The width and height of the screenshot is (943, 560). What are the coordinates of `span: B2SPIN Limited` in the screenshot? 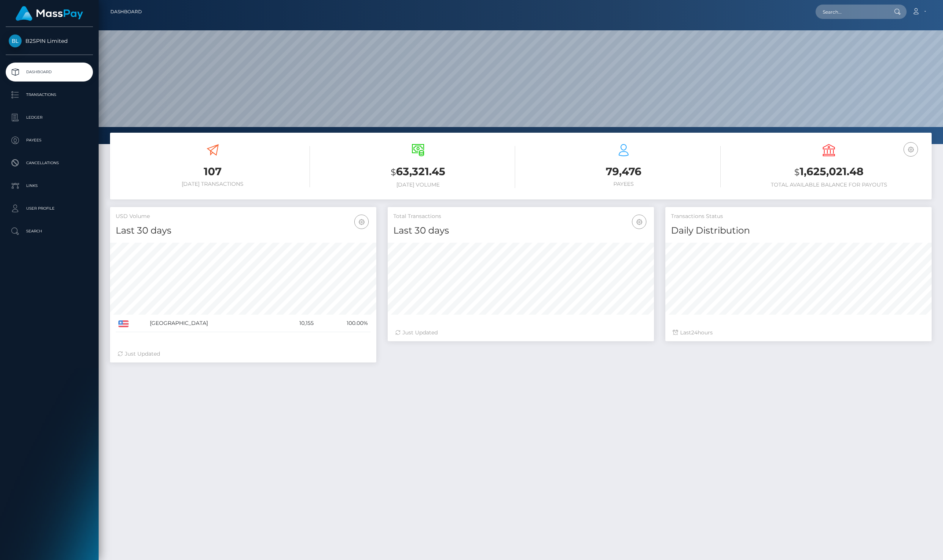 It's located at (49, 41).